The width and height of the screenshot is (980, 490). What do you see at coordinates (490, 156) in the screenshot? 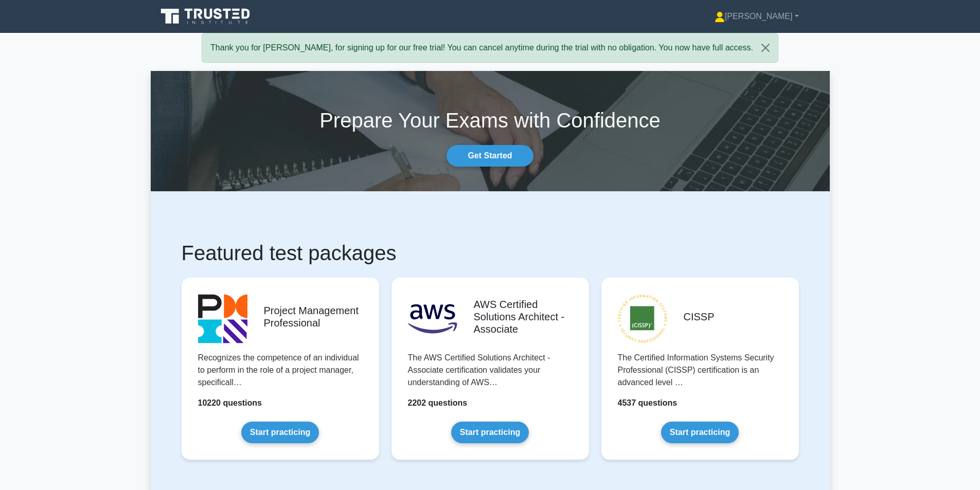
I see `a: Get Started` at bounding box center [490, 156].